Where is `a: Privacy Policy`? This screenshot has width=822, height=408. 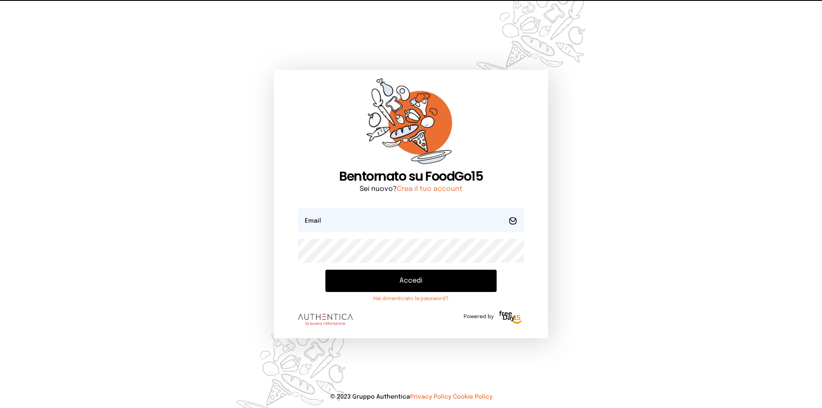
a: Privacy Policy is located at coordinates (431, 397).